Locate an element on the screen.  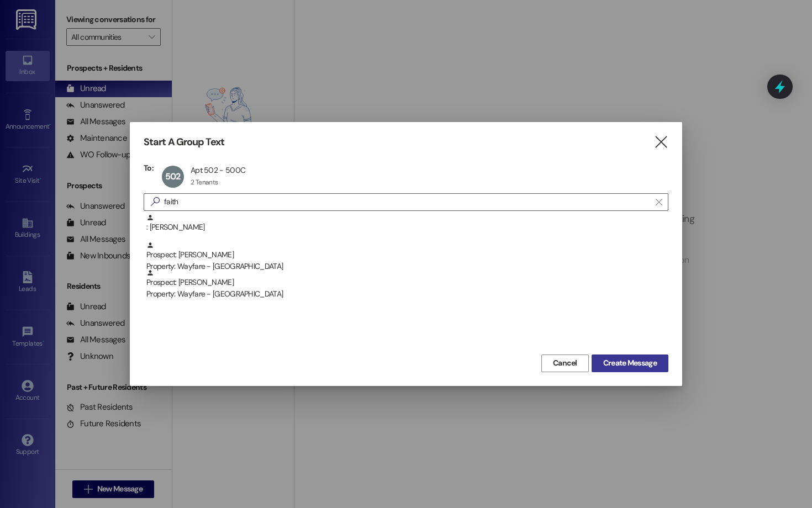
button: Clear text is located at coordinates (659, 202).